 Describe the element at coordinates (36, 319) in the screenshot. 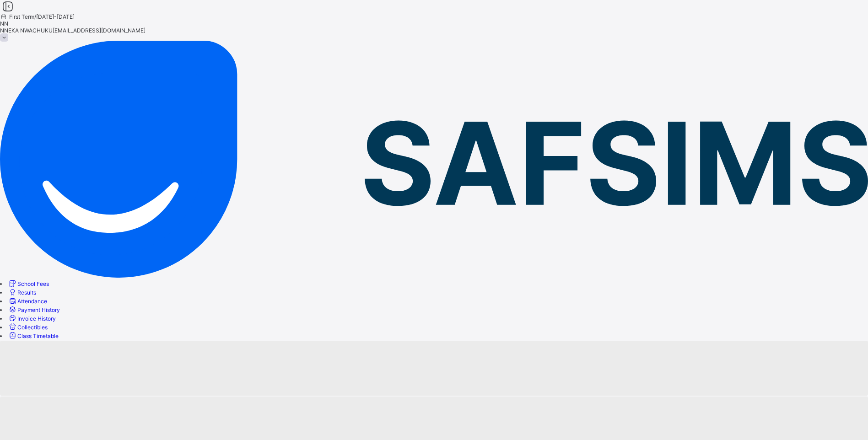

I see `span: Invoice History` at that location.